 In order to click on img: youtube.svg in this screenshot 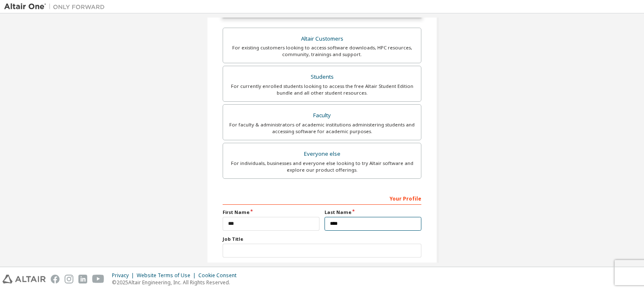, I will do `click(98, 279)`.